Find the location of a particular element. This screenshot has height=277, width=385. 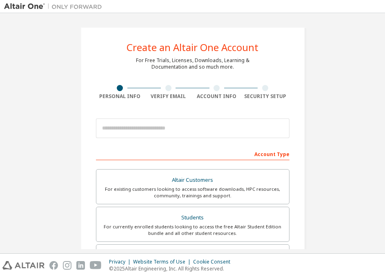

img: linkedin.svg is located at coordinates (80, 265).